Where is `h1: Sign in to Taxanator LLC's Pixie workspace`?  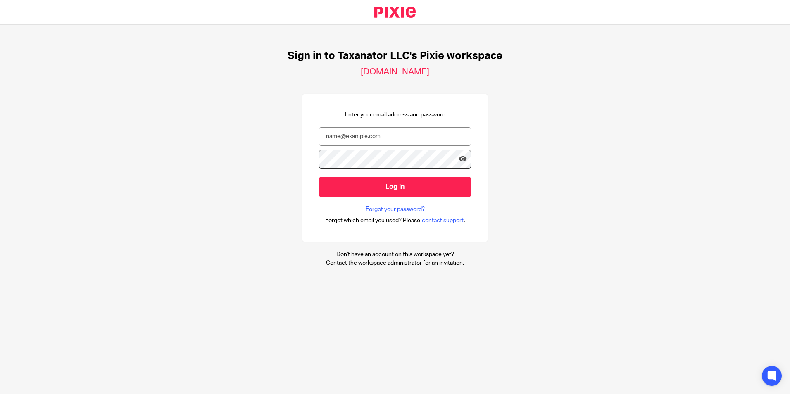
h1: Sign in to Taxanator LLC's Pixie workspace is located at coordinates (395, 56).